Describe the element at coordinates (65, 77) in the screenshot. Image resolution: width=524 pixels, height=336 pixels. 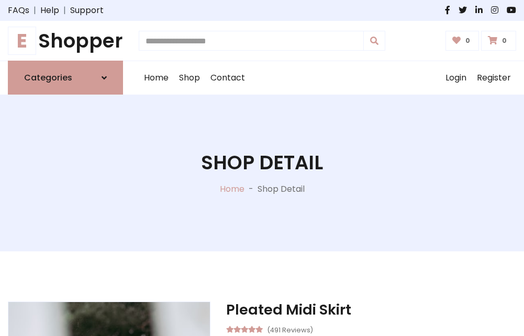
I see `a: Categories` at that location.